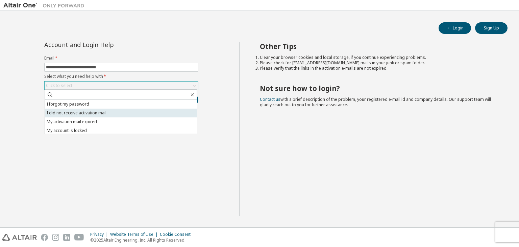  What do you see at coordinates (44, 237) in the screenshot?
I see `img: facebook.svg` at bounding box center [44, 237].